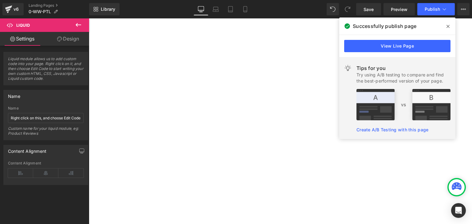  Describe the element at coordinates (463, 9) in the screenshot. I see `button: More` at that location.